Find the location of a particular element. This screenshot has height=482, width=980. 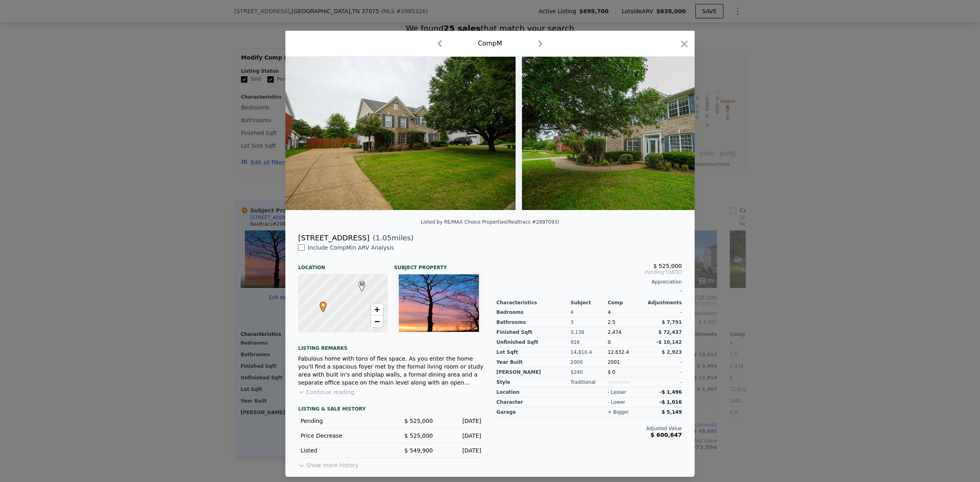

div: - lower is located at coordinates (616, 402).